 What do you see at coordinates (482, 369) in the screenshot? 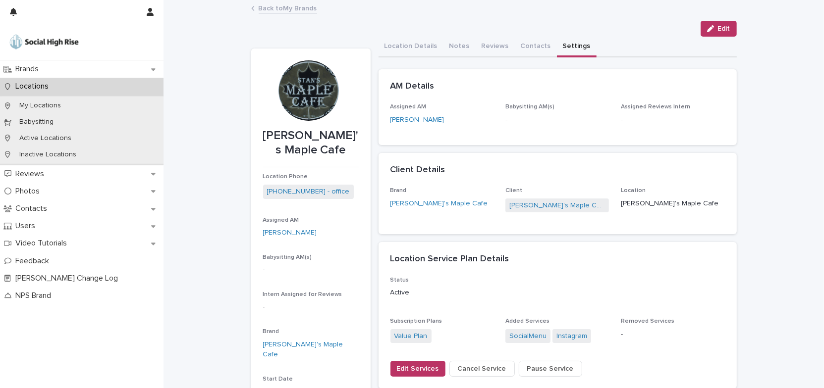
I see `button: Cancel Service` at bounding box center [482, 369].